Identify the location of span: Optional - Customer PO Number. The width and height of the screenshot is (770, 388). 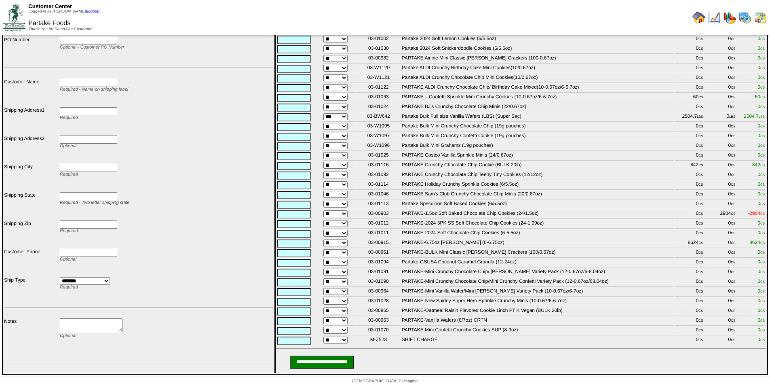
(92, 47).